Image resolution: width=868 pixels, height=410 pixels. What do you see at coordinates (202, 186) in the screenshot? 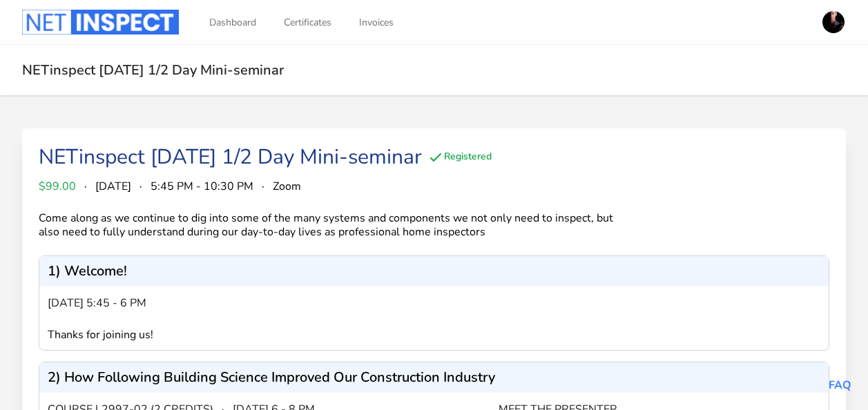
I see `span: 5:45 PM - 10:30 PM` at bounding box center [202, 186].